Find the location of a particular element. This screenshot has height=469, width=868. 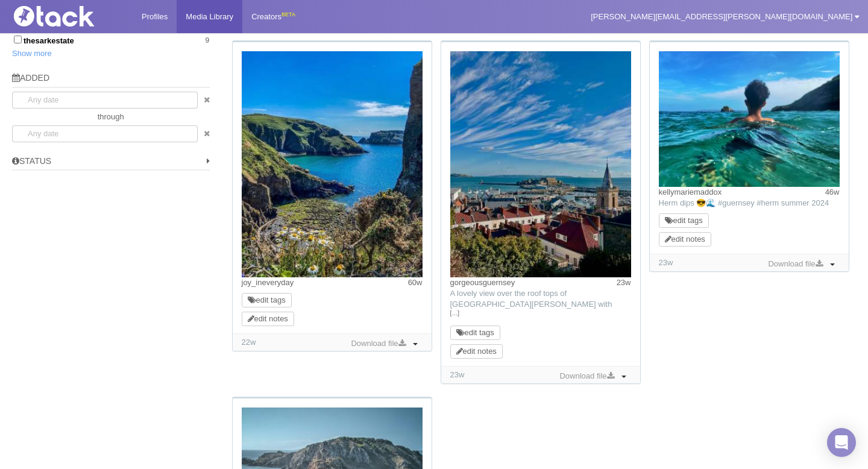

h5: Added is located at coordinates (111, 80).